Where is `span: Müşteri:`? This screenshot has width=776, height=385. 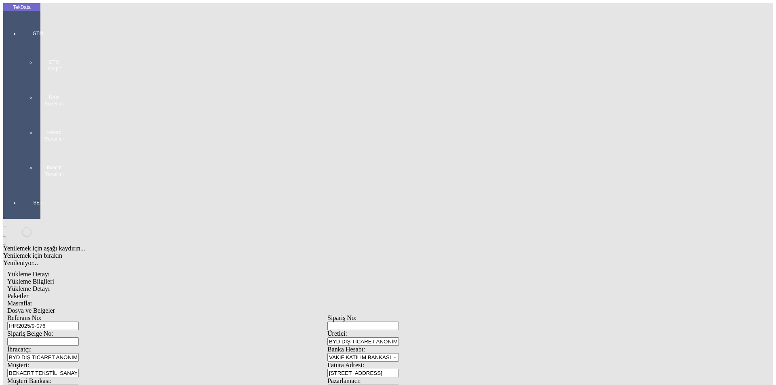 span: Müşteri: is located at coordinates (18, 365).